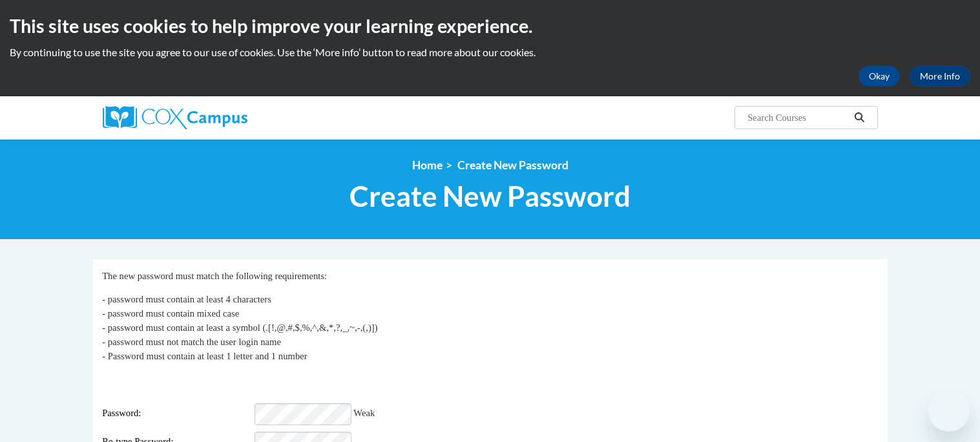 This screenshot has width=980, height=442. I want to click on input: Search Courses, so click(797, 117).